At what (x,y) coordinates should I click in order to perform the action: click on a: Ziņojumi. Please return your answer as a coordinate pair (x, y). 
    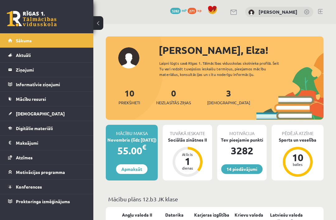
    Looking at the image, I should click on (47, 70).